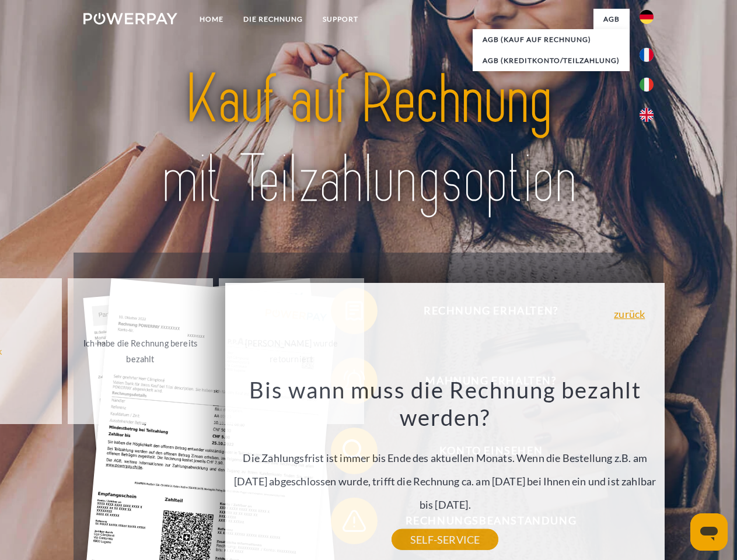 Image resolution: width=737 pixels, height=560 pixels. I want to click on a: AGB (Kauf auf Rechnung), so click(551, 39).